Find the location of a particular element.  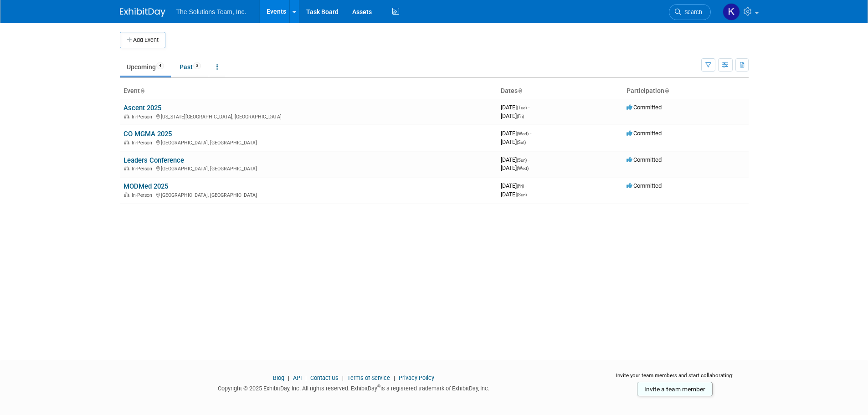

span: 3 is located at coordinates (197, 66).